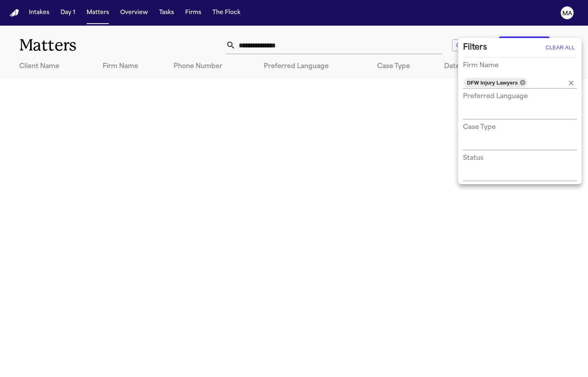 This screenshot has height=377, width=588. Describe the element at coordinates (571, 83) in the screenshot. I see `button: Clear` at that location.